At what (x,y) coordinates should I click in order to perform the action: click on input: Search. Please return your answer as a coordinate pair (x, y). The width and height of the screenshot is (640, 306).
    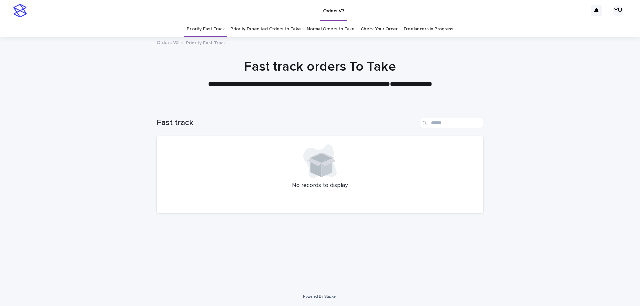
    Looking at the image, I should click on (452, 123).